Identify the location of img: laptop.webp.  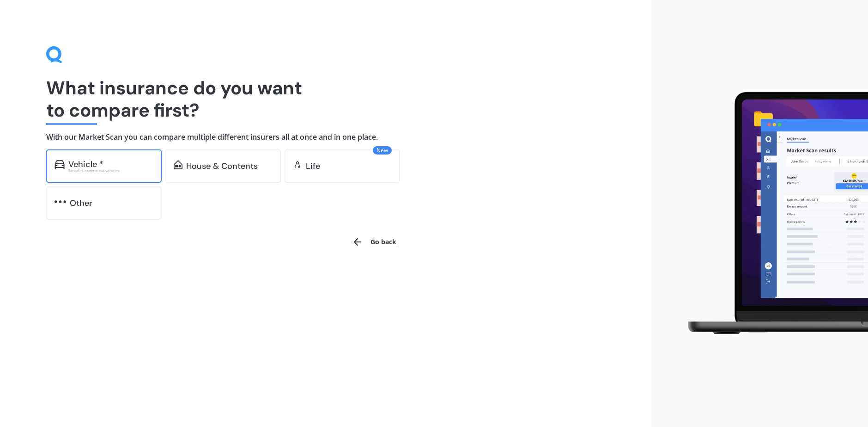
(771, 214).